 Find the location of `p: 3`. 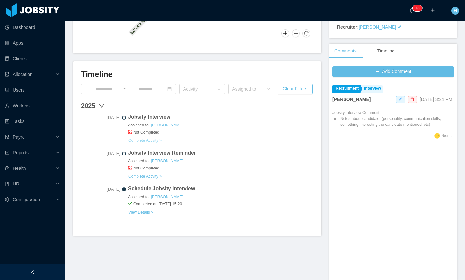

p: 3 is located at coordinates (418, 8).